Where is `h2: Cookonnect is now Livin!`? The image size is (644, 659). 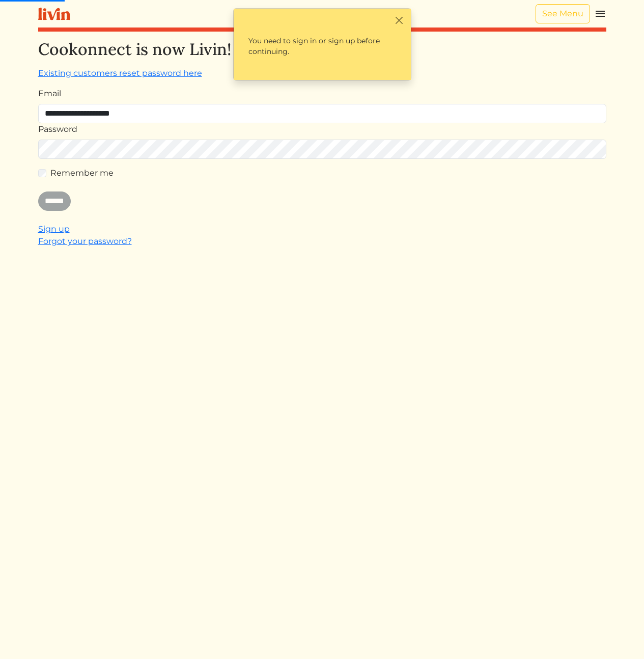 h2: Cookonnect is now Livin! is located at coordinates (322, 49).